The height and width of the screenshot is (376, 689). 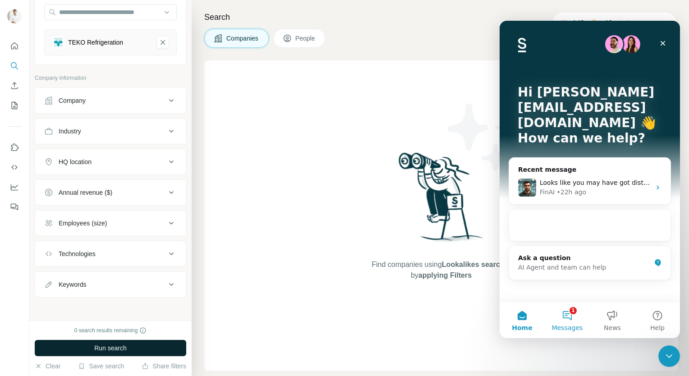 I want to click on div: Profile image for FinAILooks like you may have got distracted - no worries! I'll close the conver..., so click(x=90, y=167).